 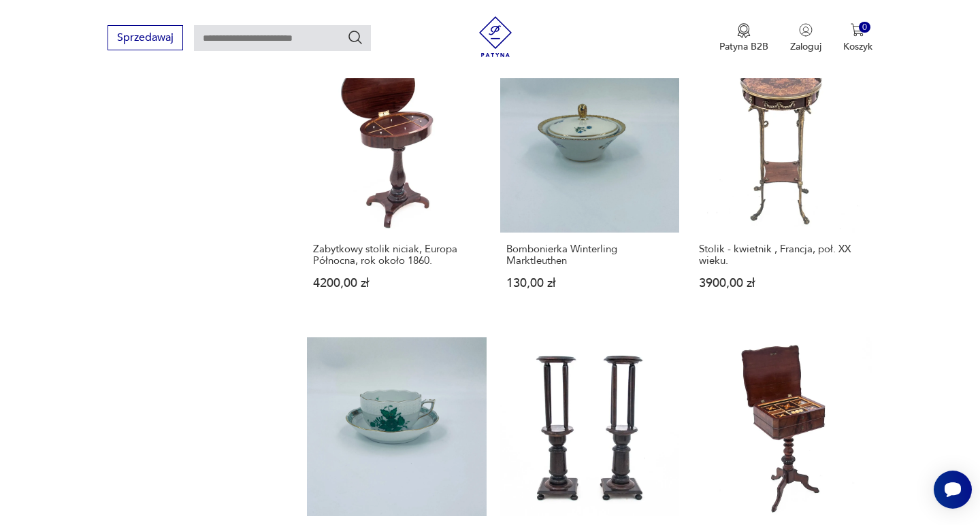 What do you see at coordinates (355, 37) in the screenshot?
I see `button: Szukaj` at bounding box center [355, 37].